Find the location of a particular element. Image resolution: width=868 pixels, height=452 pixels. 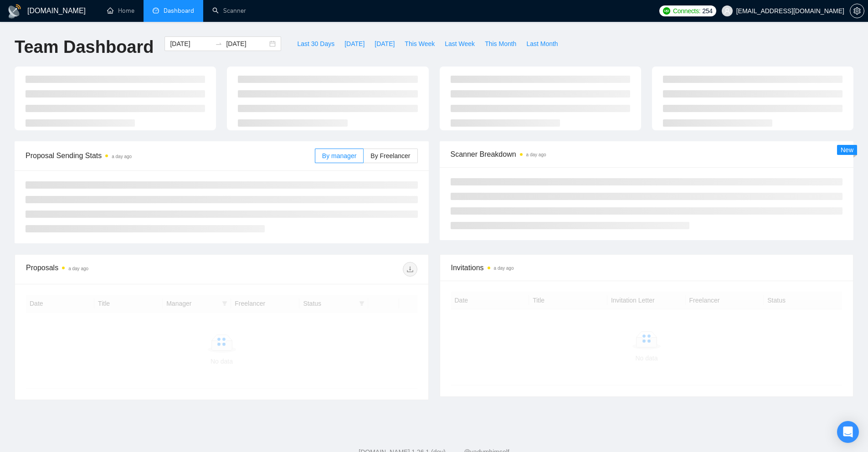

span: 254 is located at coordinates (707, 11).